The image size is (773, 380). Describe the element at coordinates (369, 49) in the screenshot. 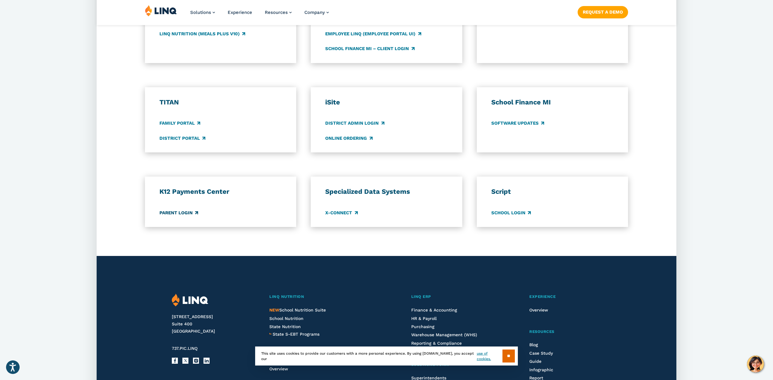

I see `a: School Finance MI – Client Login` at that location.